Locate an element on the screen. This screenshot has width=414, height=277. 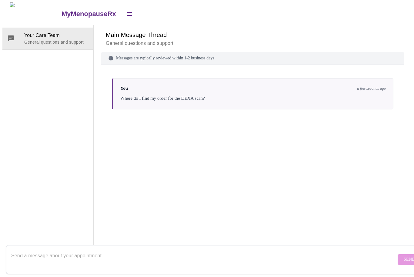
span: a few seconds ago is located at coordinates (372, 89).